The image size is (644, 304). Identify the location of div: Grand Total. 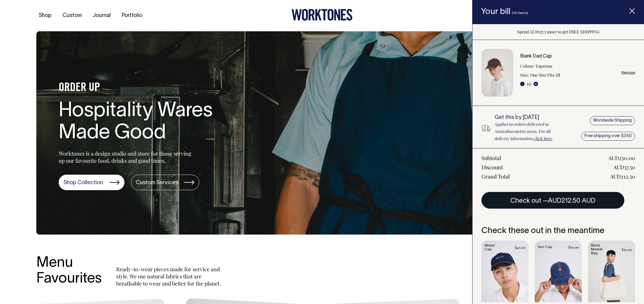
(495, 176).